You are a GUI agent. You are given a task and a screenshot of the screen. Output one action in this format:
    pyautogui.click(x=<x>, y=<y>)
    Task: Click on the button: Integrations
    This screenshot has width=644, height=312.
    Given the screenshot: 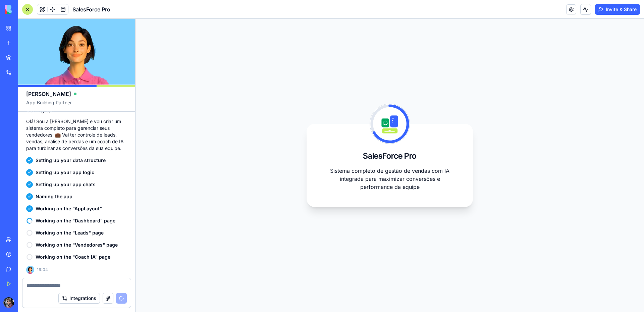 What is the action you would take?
    pyautogui.click(x=79, y=298)
    